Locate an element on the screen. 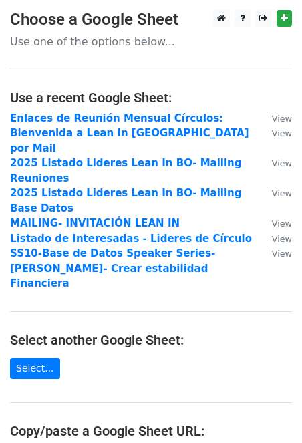 This screenshot has width=302, height=443. a: 2025 Listado Lideres Lean In BO- Mailing Base Datos is located at coordinates (126, 200).